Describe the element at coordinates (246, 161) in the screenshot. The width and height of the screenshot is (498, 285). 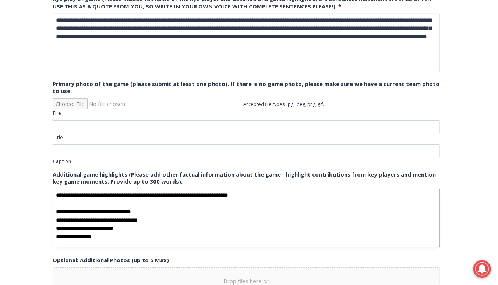
I see `label: Caption` at that location.